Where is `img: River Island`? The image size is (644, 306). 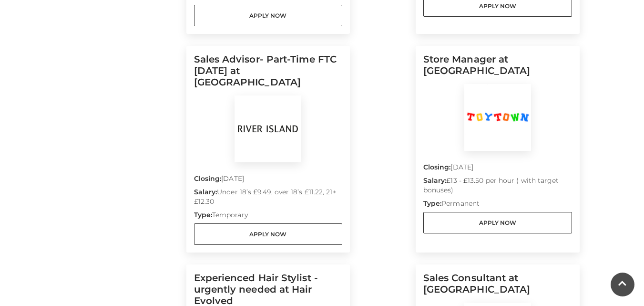
img: River Island is located at coordinates (268, 129).